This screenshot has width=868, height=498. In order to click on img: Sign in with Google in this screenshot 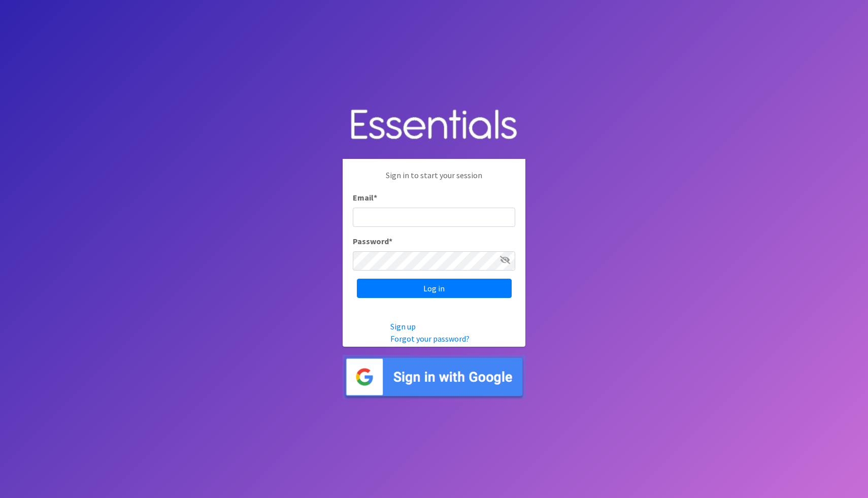, I will do `click(434, 376)`.